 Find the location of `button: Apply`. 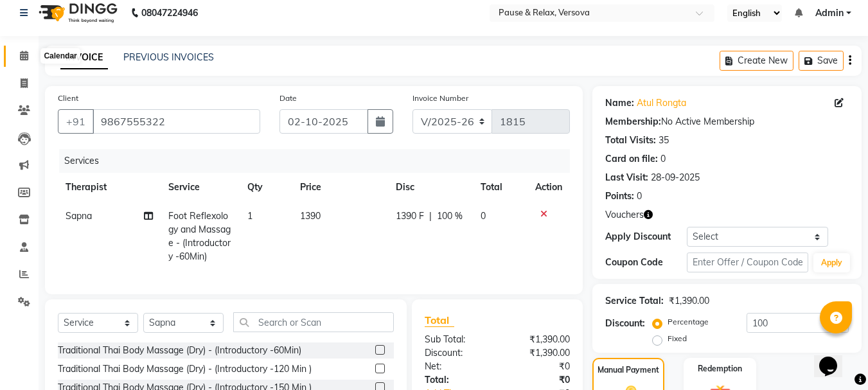

button: Apply is located at coordinates (832, 263).